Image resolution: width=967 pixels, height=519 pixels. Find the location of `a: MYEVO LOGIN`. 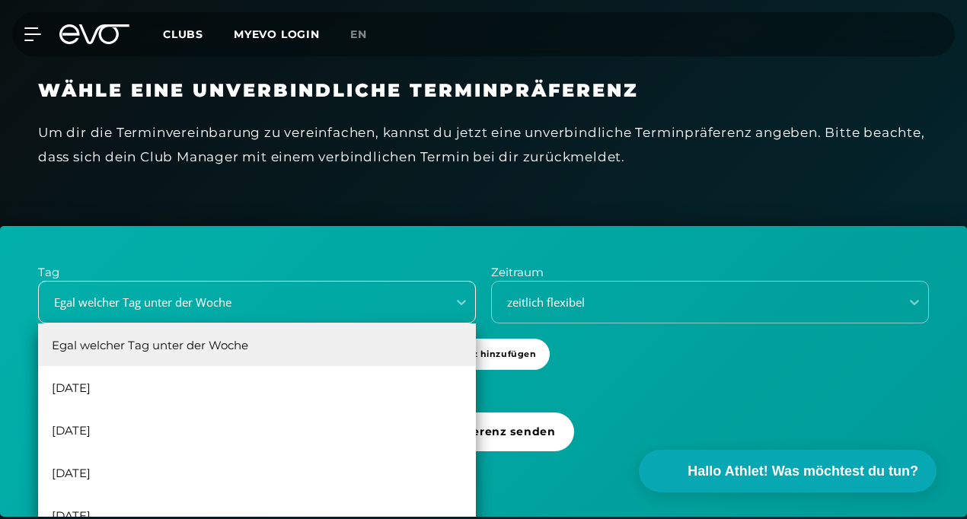

a: MYEVO LOGIN is located at coordinates (276, 34).